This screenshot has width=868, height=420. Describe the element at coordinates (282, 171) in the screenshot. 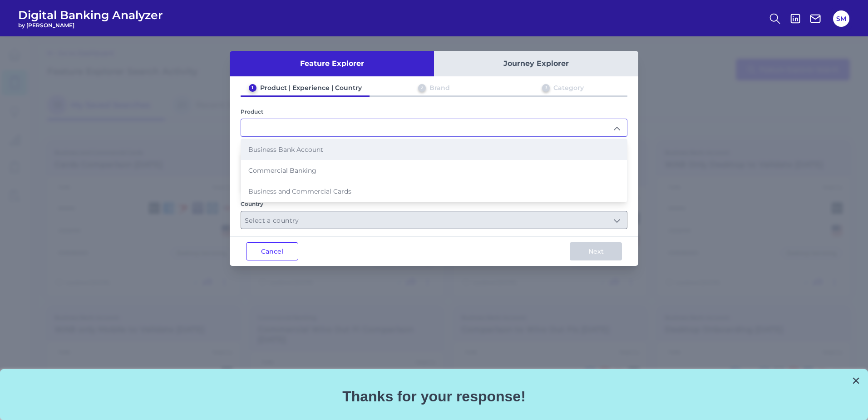

I see `span: Commercial Banking` at that location.